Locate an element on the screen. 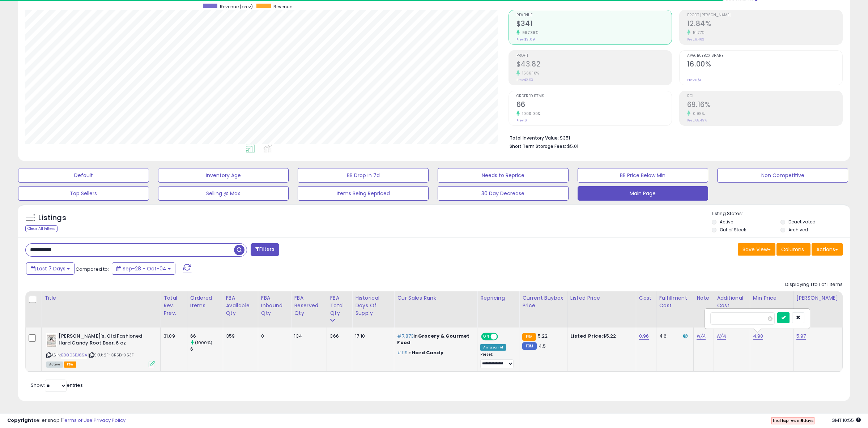  small: 1000.00% is located at coordinates (530, 113).